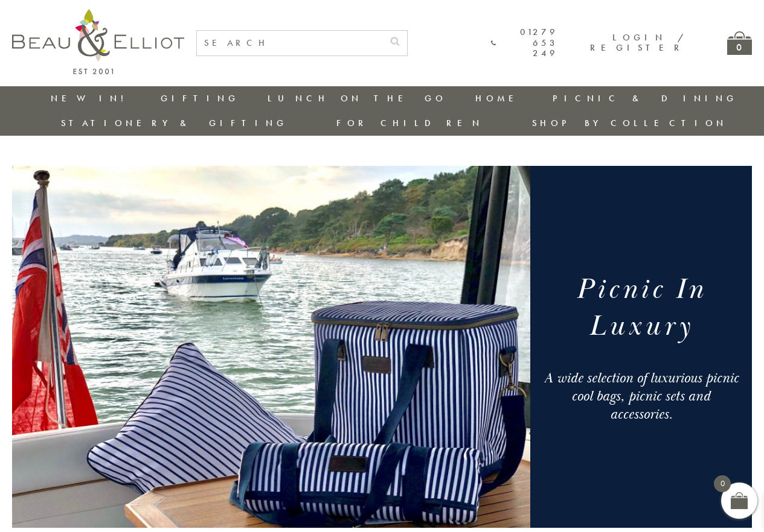  What do you see at coordinates (739, 43) in the screenshot?
I see `a: 0` at bounding box center [739, 43].